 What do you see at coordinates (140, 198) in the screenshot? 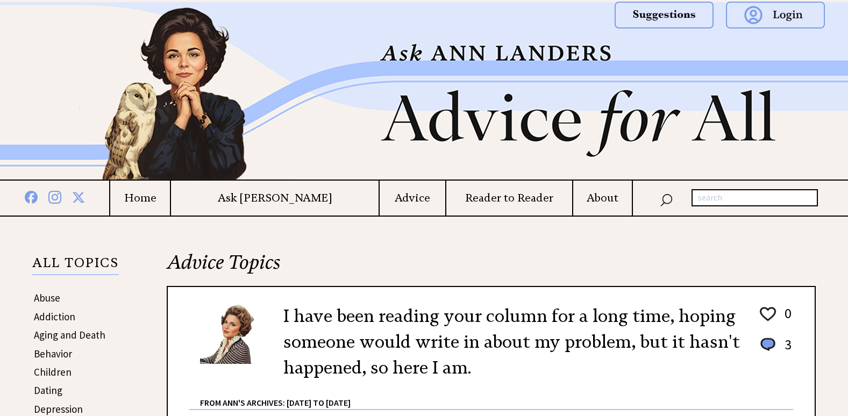
I see `h4: Home` at bounding box center [140, 198].